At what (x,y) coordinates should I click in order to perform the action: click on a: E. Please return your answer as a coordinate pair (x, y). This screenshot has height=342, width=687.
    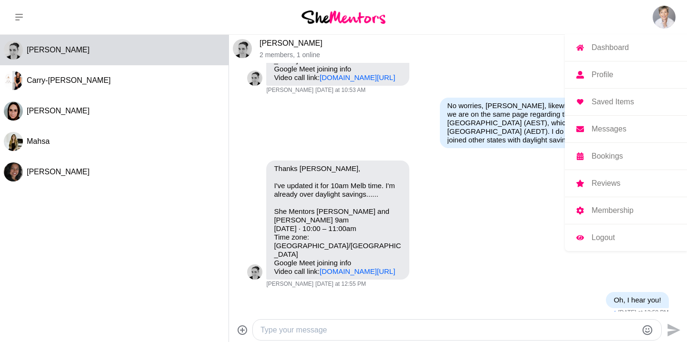
    Looking at the image, I should click on (242, 49).